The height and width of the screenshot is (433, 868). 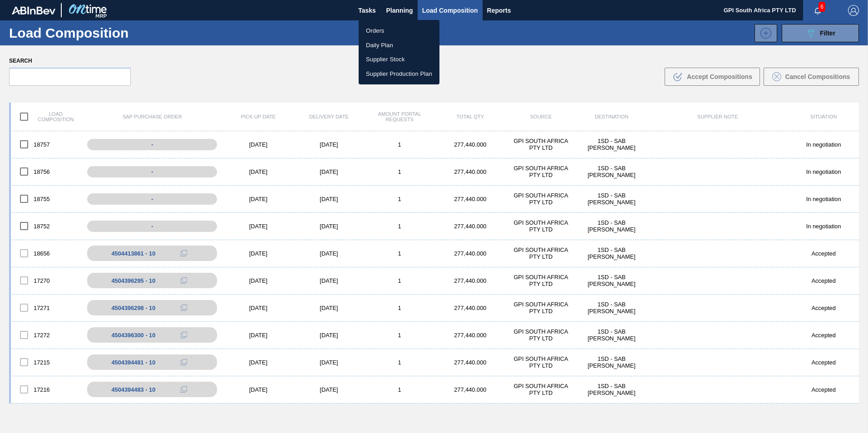 I want to click on a: Orders, so click(x=399, y=31).